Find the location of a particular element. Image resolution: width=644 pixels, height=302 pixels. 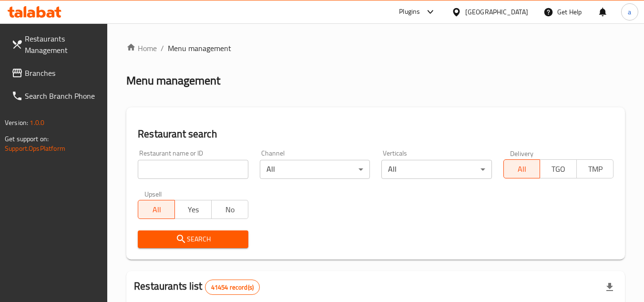

span: Branches is located at coordinates (62, 73).